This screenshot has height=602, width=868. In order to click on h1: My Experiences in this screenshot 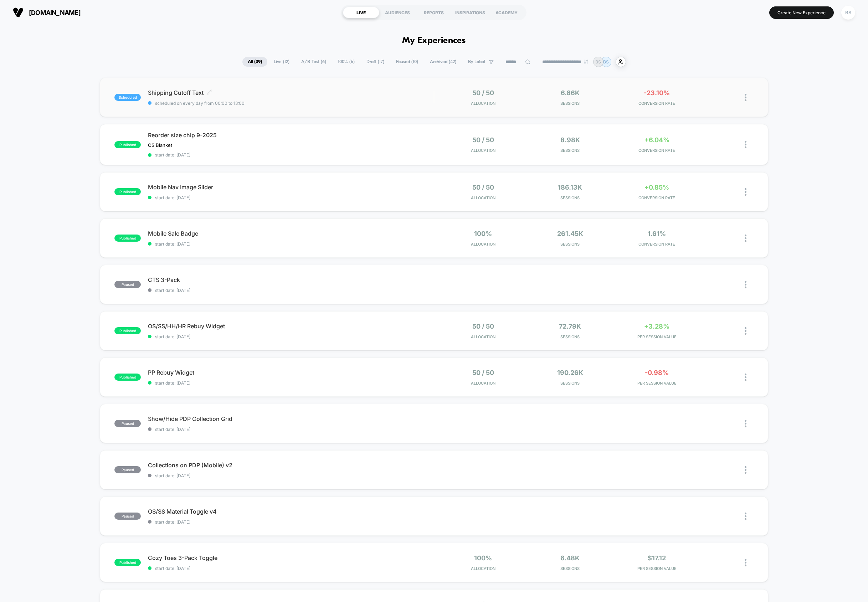, I will do `click(434, 40)`.